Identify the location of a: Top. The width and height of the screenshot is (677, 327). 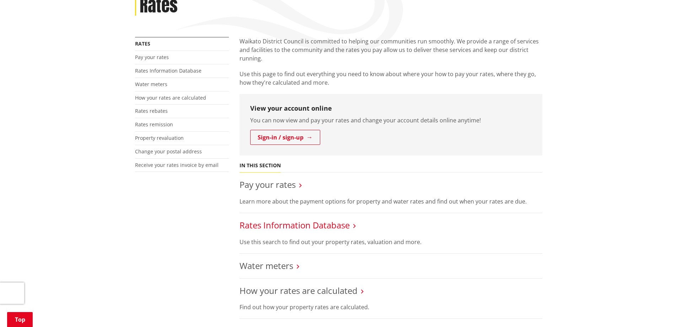
(20, 319).